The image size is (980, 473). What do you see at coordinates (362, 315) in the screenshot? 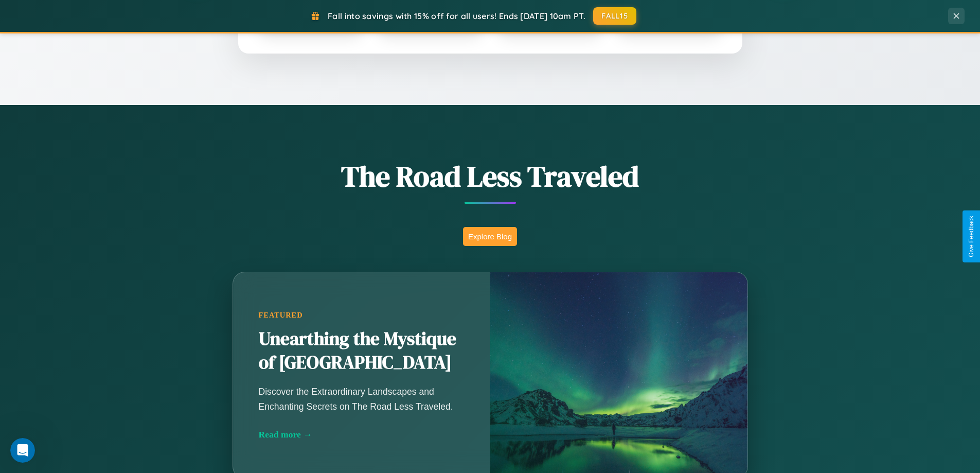
I see `div: Featured` at bounding box center [362, 315].